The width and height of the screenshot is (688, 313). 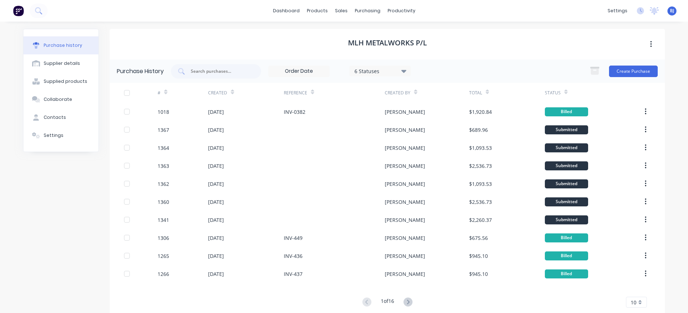 I want to click on h1: MLH Metalworks P/L, so click(x=387, y=43).